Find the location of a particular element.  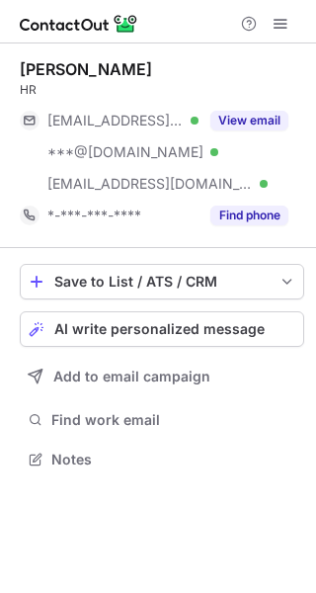

img: ContactOut v5.3.10 is located at coordinates (79, 24).